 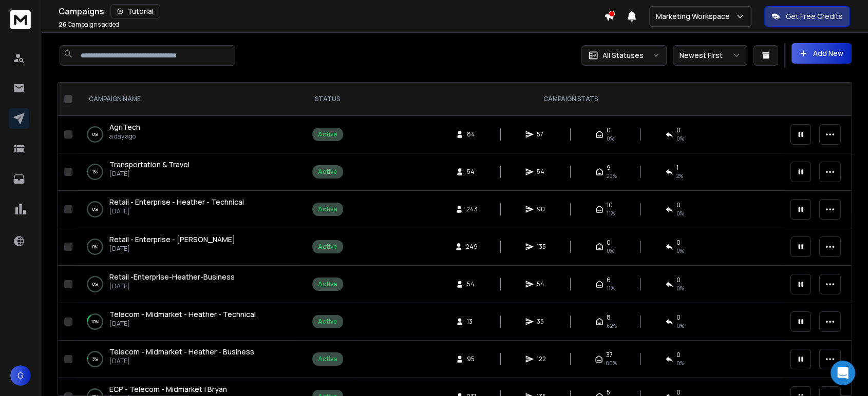 I want to click on button: Newest First, so click(x=710, y=56).